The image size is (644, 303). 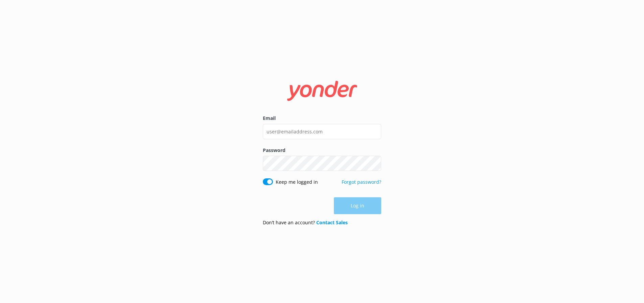 What do you see at coordinates (361, 182) in the screenshot?
I see `a: Forgot password?` at bounding box center [361, 182].